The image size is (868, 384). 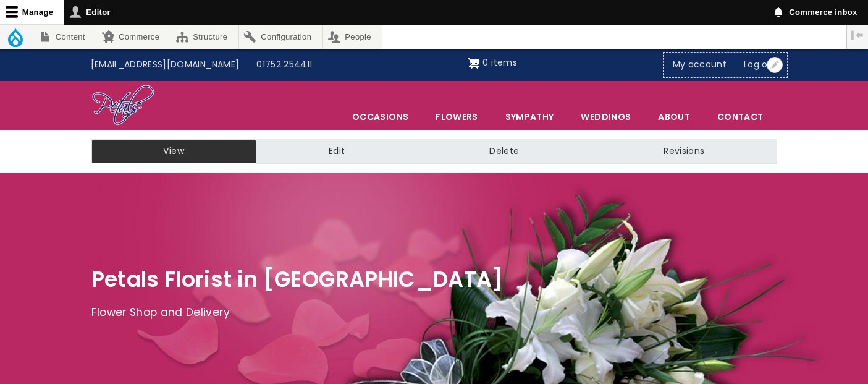 I want to click on img: Shopping cart, so click(x=474, y=63).